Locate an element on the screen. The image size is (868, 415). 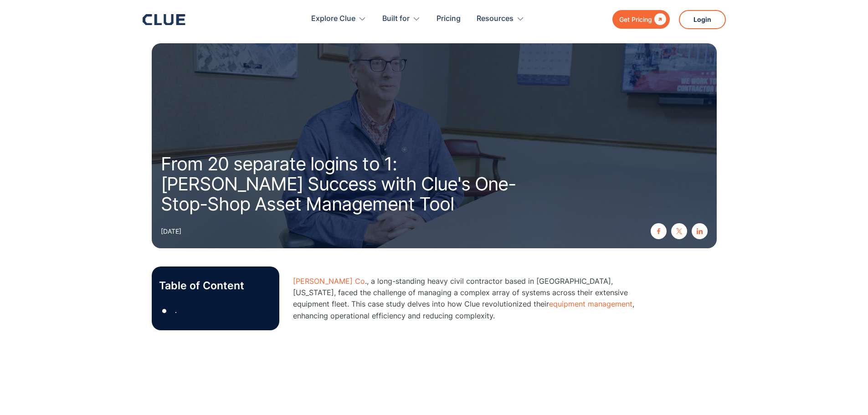
a: Get Pricing is located at coordinates (641, 19).